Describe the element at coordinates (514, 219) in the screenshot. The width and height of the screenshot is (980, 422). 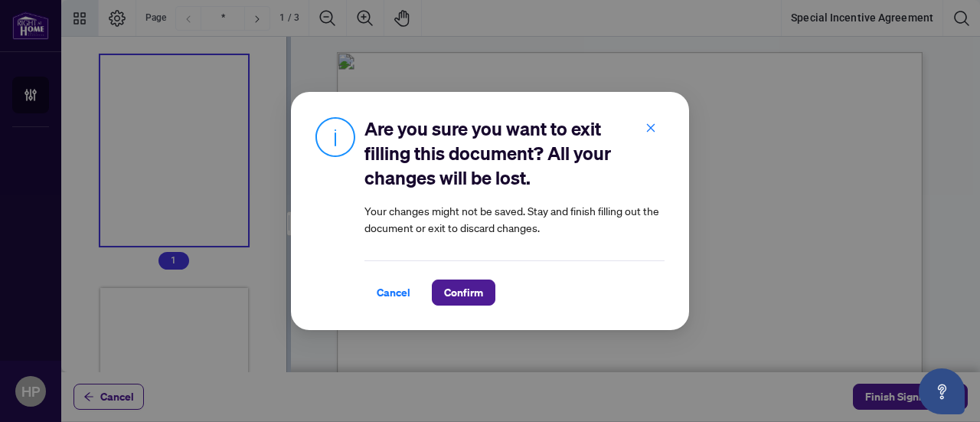
I see `article: Your changes might not be saved. Stay and finish filling out the document or exit to discard chan...` at that location.